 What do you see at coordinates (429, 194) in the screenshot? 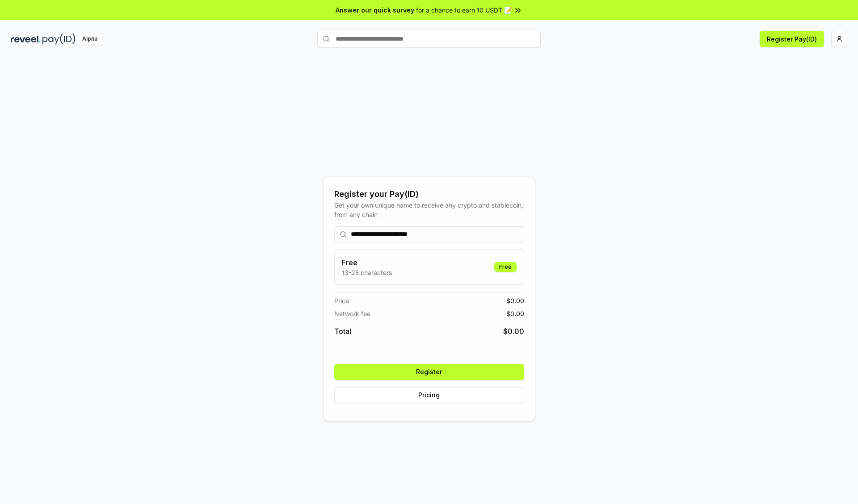
I see `div: Register your Pay(ID)` at bounding box center [429, 194].